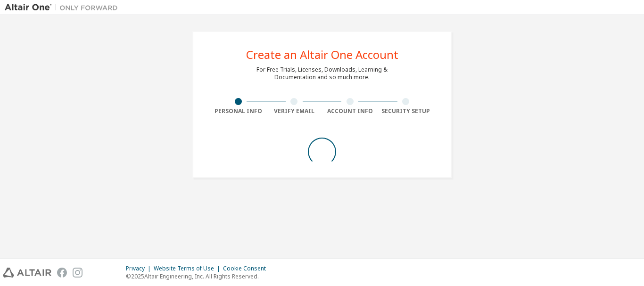 The width and height of the screenshot is (644, 286). What do you see at coordinates (139, 269) in the screenshot?
I see `div: Privacy` at bounding box center [139, 269].